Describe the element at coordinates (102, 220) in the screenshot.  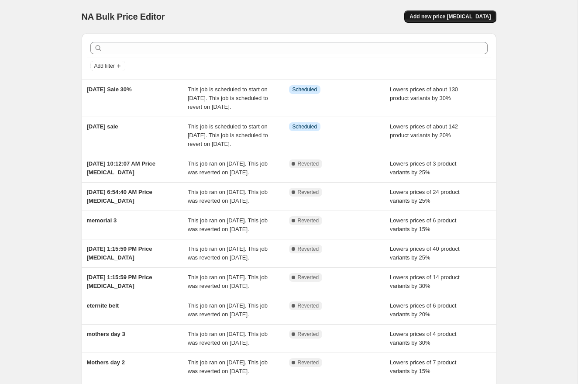
I see `span: memorial 3` at that location.